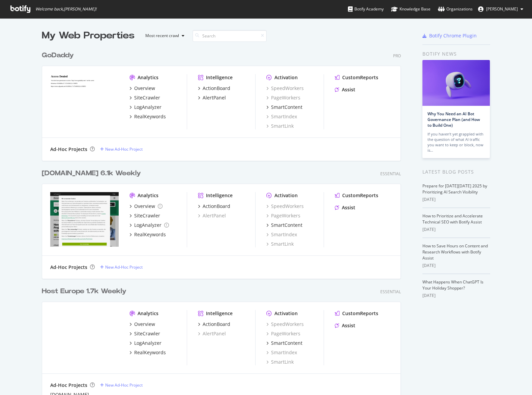 This screenshot has height=395, width=532. What do you see at coordinates (164, 35) in the screenshot?
I see `button: Most recent crawl` at bounding box center [164, 35].